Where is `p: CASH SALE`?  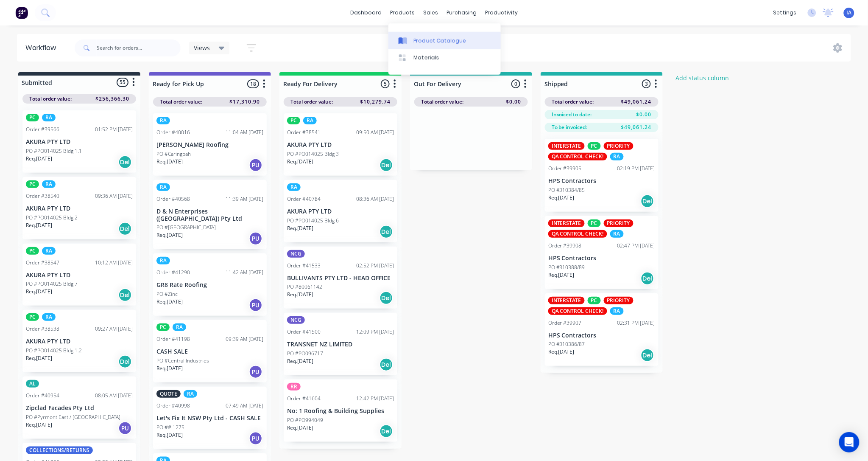
p: CASH SALE is located at coordinates (210, 351).